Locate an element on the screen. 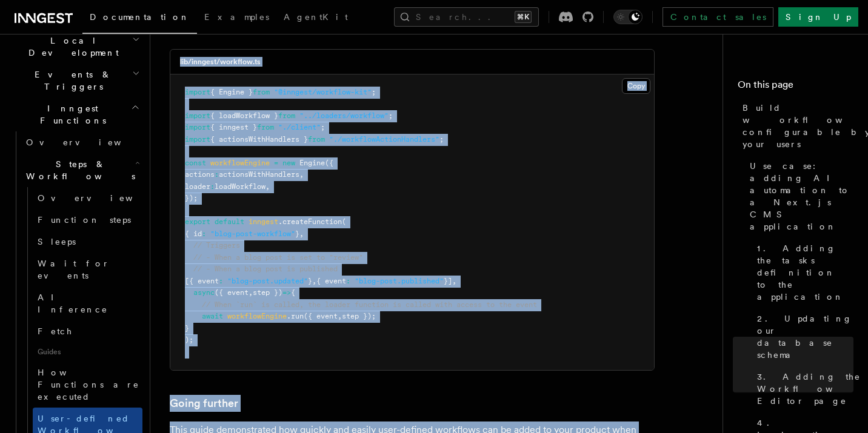 Image resolution: width=868 pixels, height=433 pixels. span: { event is located at coordinates (331, 281).